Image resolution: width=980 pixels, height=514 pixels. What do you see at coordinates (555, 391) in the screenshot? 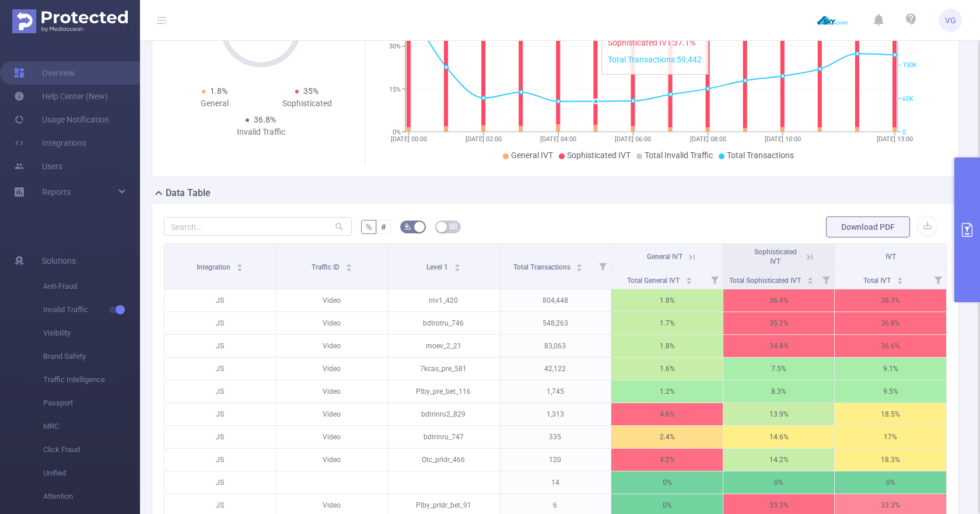
I see `p: 1,745` at bounding box center [555, 391].